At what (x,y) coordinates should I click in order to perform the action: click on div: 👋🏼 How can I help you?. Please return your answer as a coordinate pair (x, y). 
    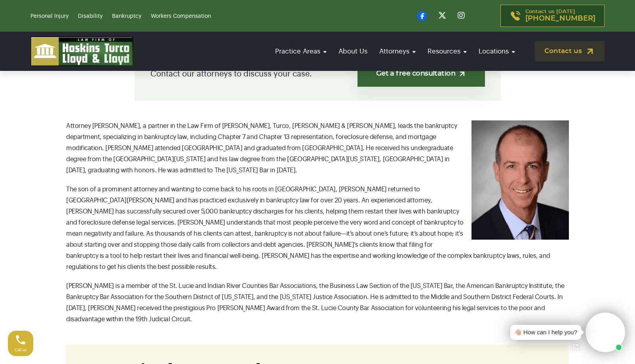
    Looking at the image, I should click on (545, 332).